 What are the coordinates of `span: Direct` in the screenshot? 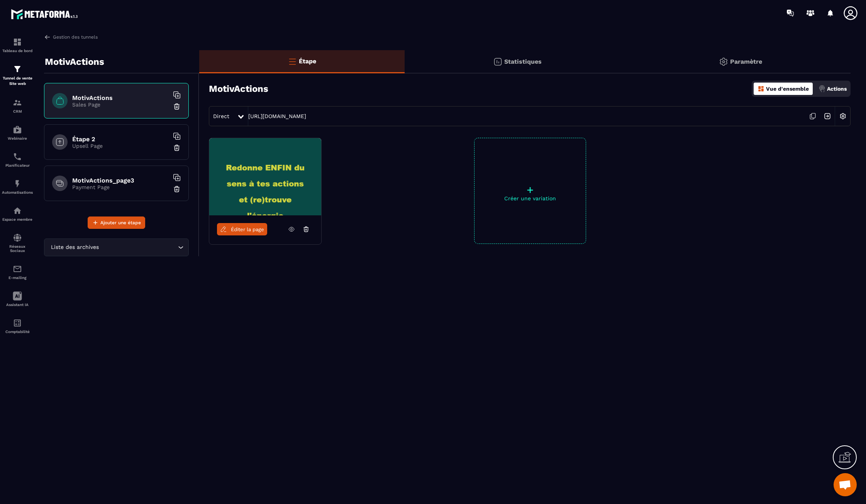 It's located at (221, 116).